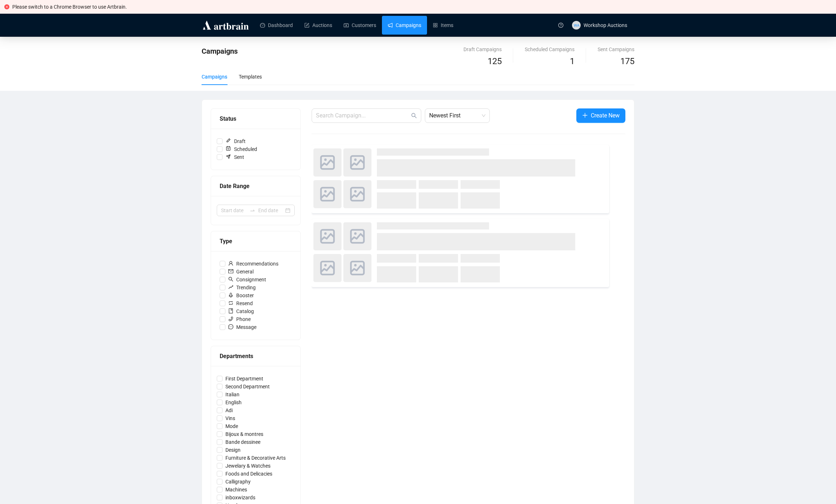  Describe the element at coordinates (240, 497) in the screenshot. I see `span: inboxwizards` at that location.